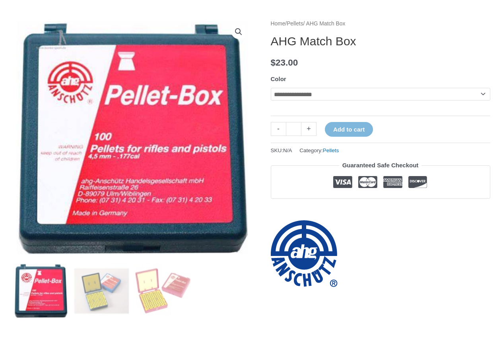 The image size is (503, 343). What do you see at coordinates (239, 32) in the screenshot?
I see `a: View full-screen image gallery` at bounding box center [239, 32].